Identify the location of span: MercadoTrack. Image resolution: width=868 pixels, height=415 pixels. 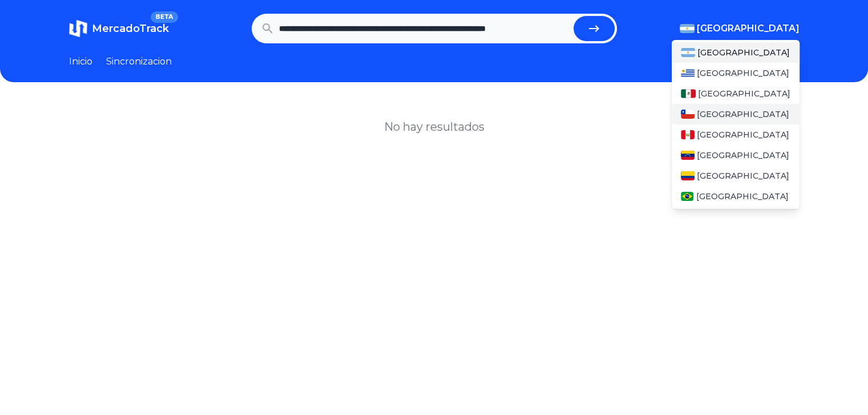
(130, 29).